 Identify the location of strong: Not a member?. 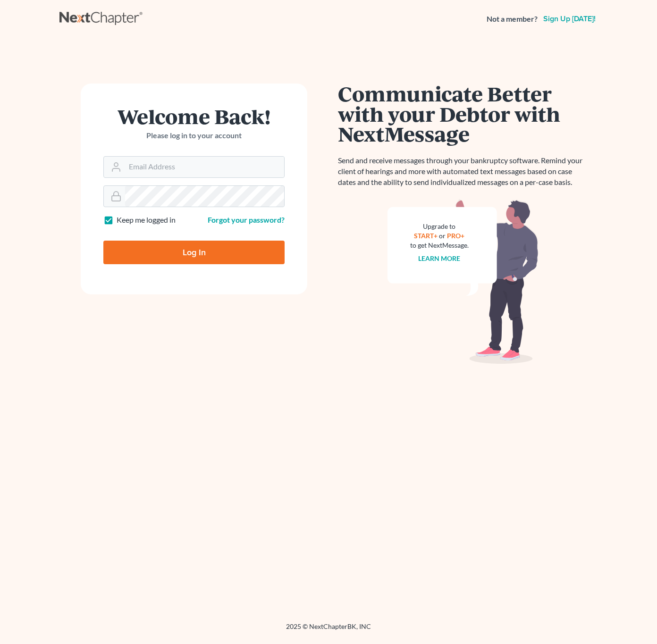
(512, 19).